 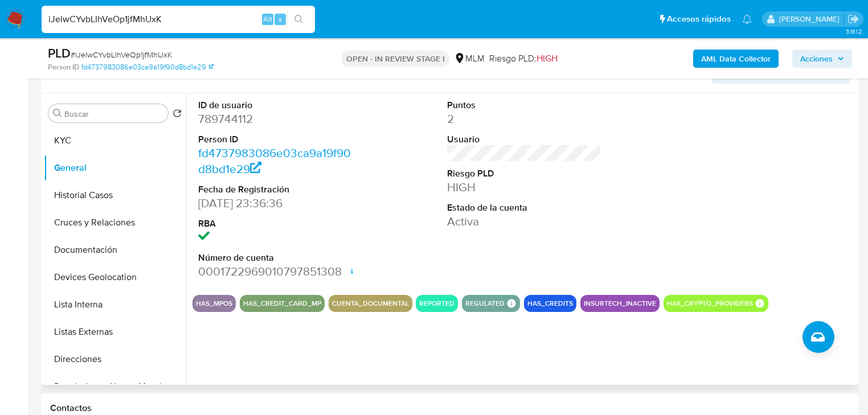 I want to click on button: Historial Casos, so click(x=115, y=196).